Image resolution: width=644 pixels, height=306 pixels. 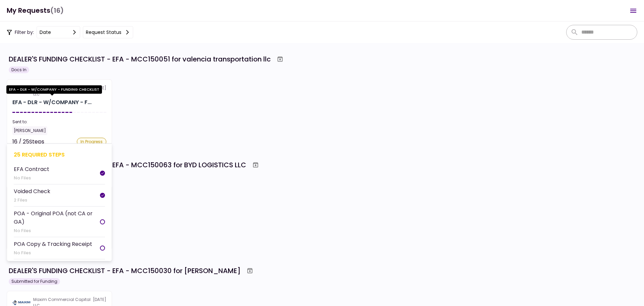 I want to click on div: POA - Original POA (not CA or GA), so click(x=57, y=218).